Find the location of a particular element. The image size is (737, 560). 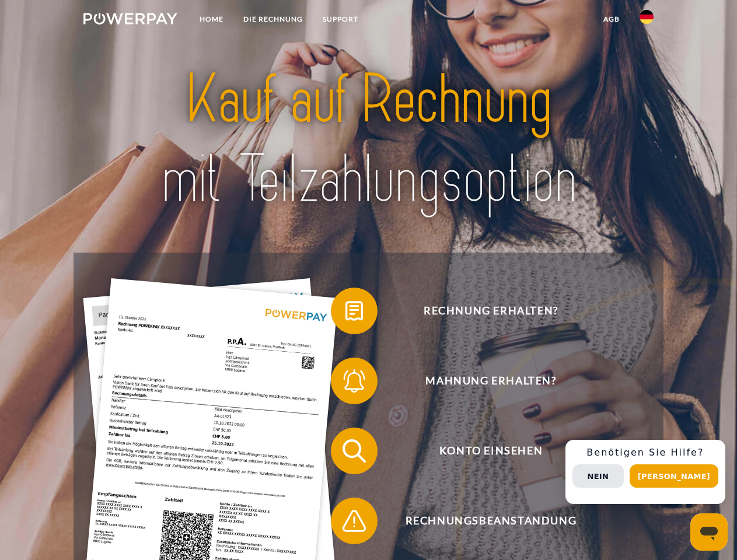

img: qb_bill.svg is located at coordinates (354, 311).